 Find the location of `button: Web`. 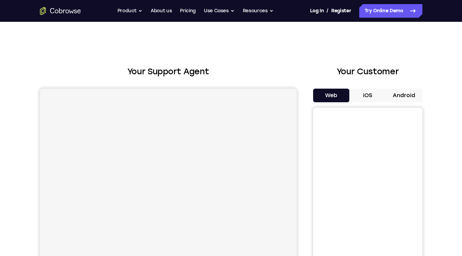

button: Web is located at coordinates (331, 96).